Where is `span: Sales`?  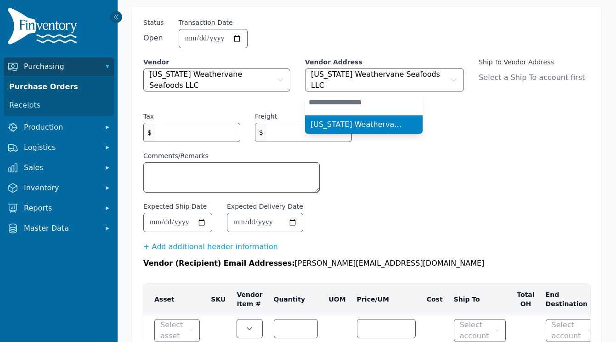
span: Sales is located at coordinates (61, 168).